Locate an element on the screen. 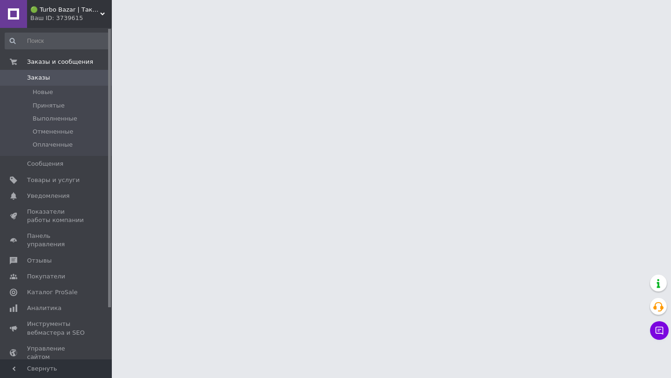 The height and width of the screenshot is (378, 671). span: 🟢 Turbo Bazar | Тактическая форма и амуниция is located at coordinates (65, 10).